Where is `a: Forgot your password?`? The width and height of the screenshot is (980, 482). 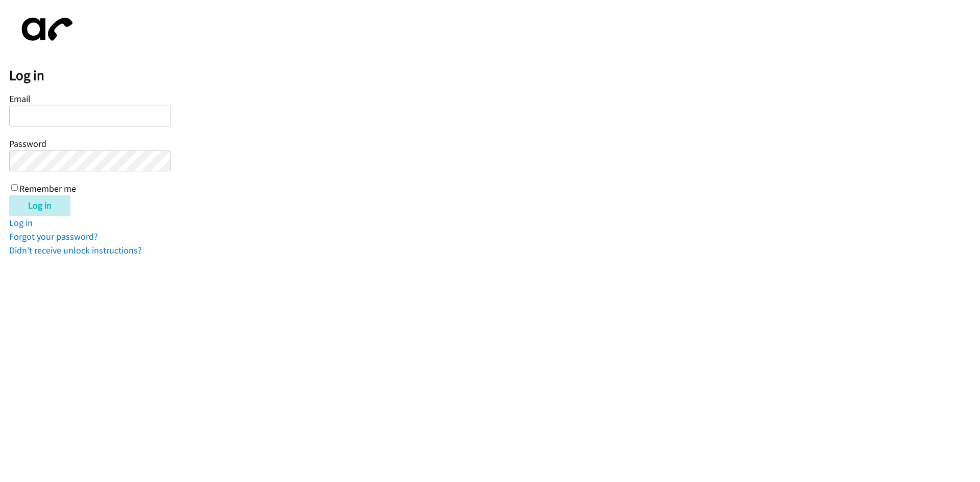 a: Forgot your password? is located at coordinates (54, 236).